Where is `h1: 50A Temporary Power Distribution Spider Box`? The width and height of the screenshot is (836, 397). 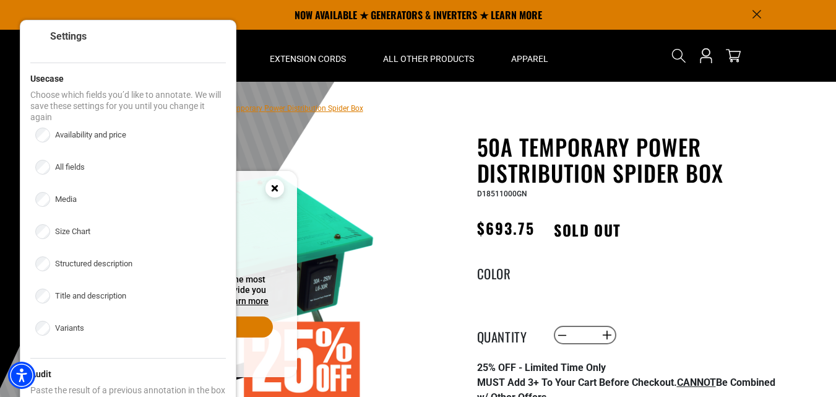 h1: 50A Temporary Power Distribution Spider Box is located at coordinates (629, 160).